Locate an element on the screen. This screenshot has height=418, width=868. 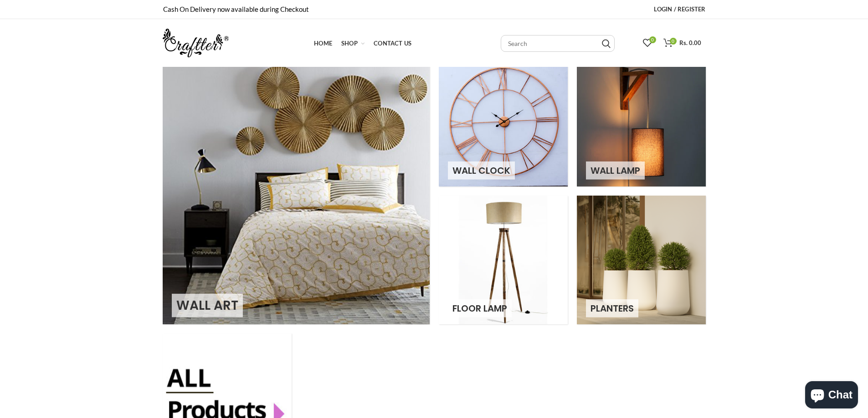
a: Shop is located at coordinates (353, 43).